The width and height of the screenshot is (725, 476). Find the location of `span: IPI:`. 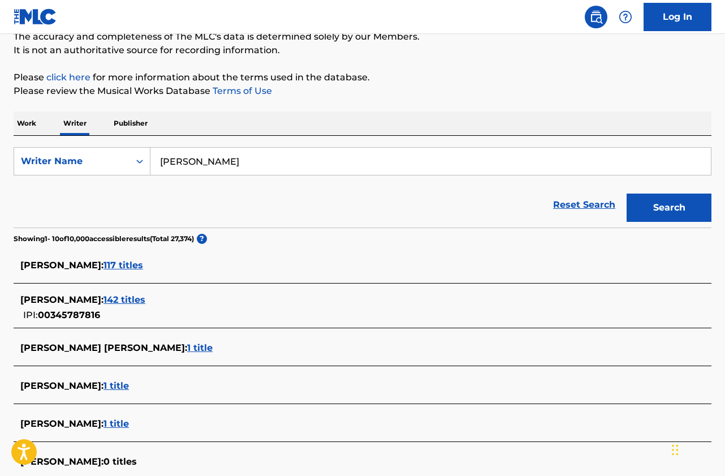

span: IPI: is located at coordinates (31, 314).